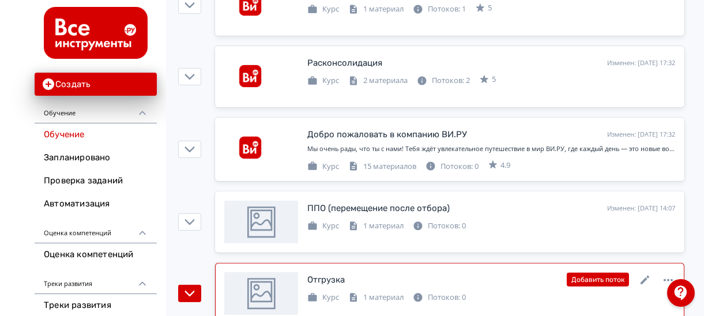 Image resolution: width=704 pixels, height=316 pixels. Describe the element at coordinates (382, 167) in the screenshot. I see `div: 15 материалов` at that location.